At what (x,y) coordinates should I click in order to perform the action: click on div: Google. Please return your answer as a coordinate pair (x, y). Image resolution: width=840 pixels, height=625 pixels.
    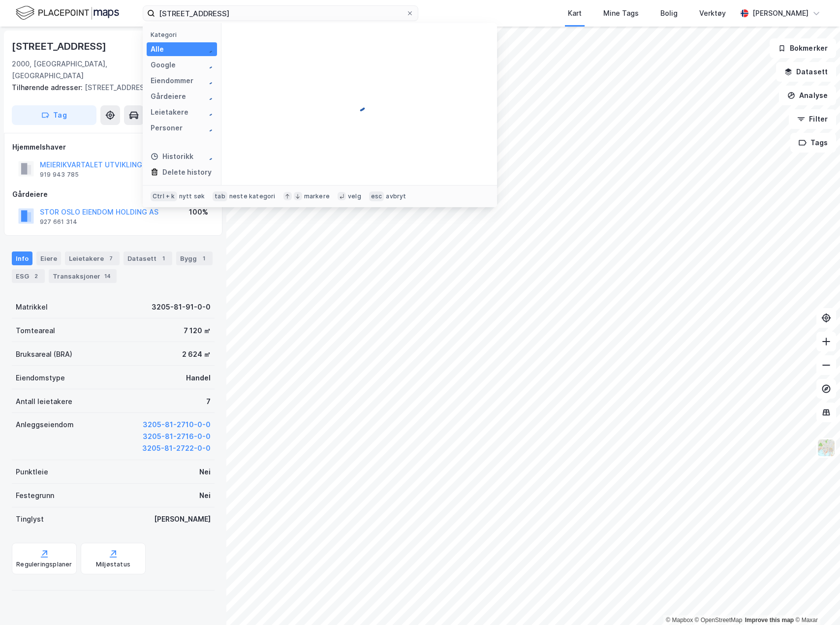
    Looking at the image, I should click on (163, 65).